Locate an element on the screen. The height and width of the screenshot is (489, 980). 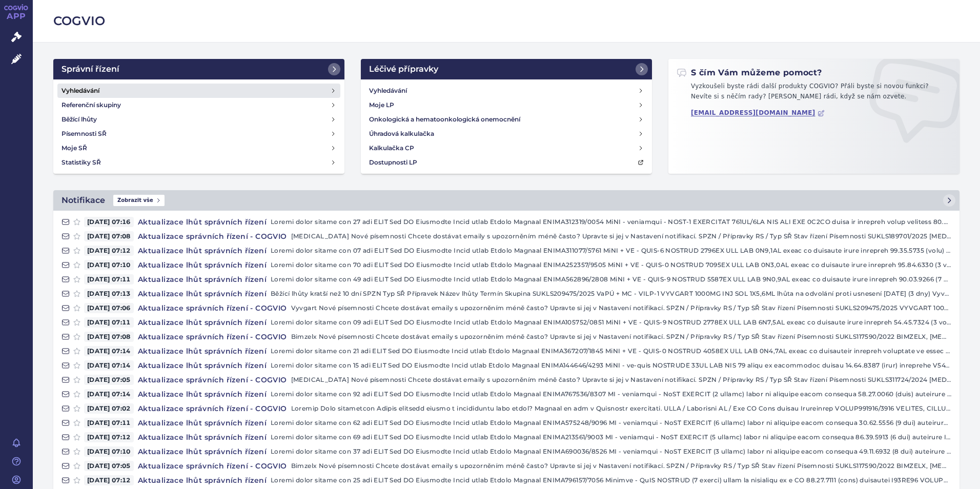
h2: Léčivé přípravky is located at coordinates (403, 69).